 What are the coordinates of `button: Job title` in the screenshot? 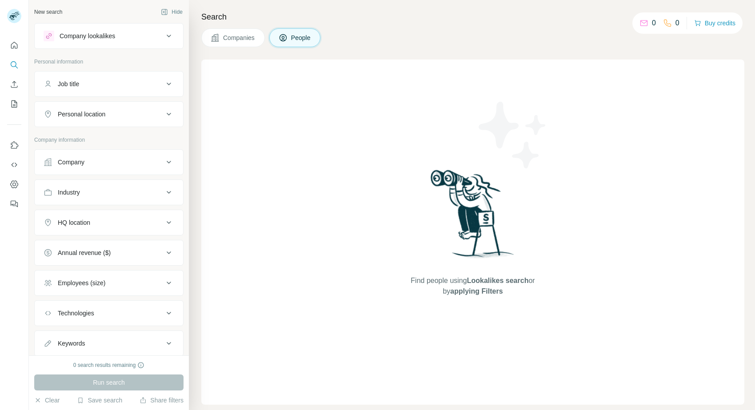 It's located at (109, 84).